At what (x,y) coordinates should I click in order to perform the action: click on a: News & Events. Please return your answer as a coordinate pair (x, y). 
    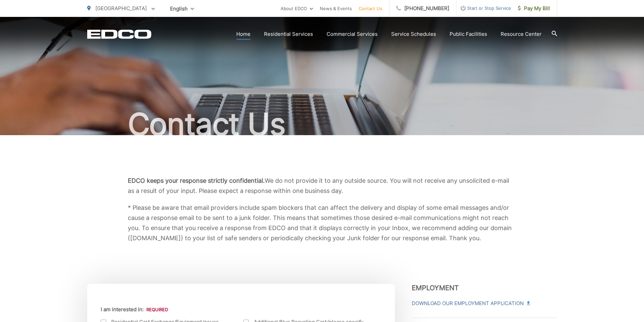
    Looking at the image, I should click on (336, 9).